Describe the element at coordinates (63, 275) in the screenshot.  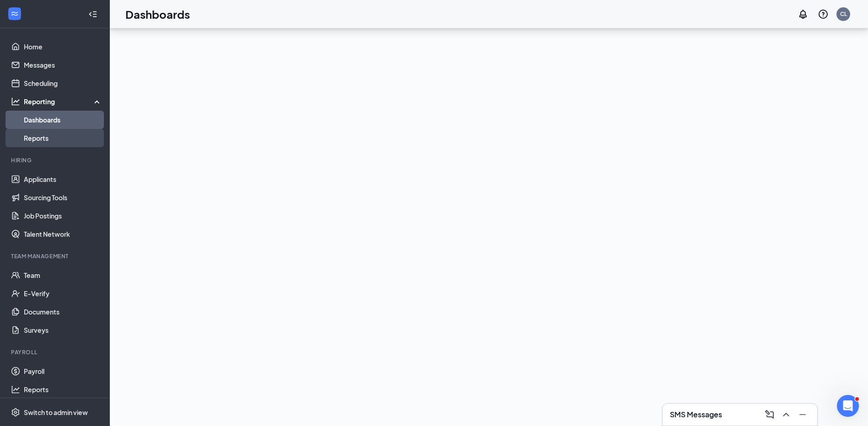
I see `a: Team` at that location.